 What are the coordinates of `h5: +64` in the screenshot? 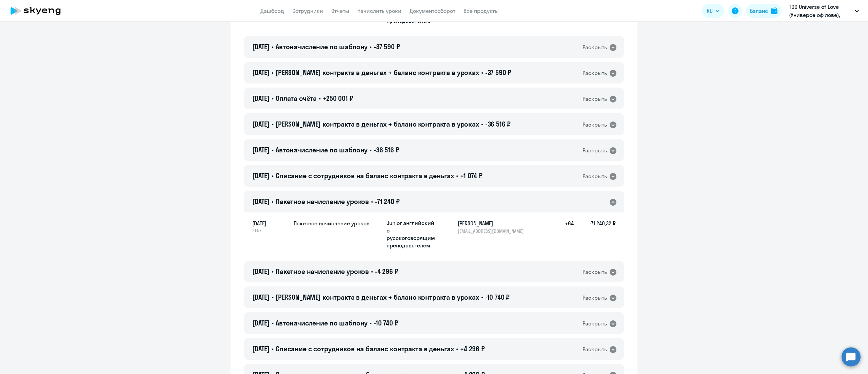 It's located at (563, 234).